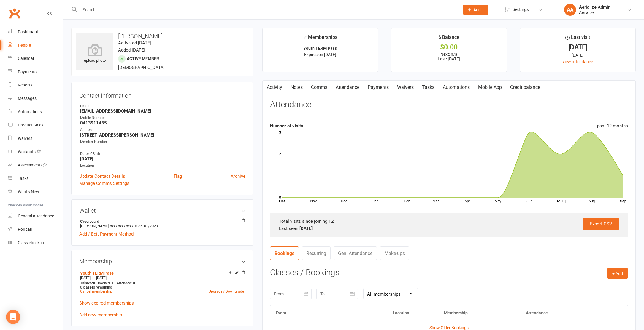 This screenshot has width=644, height=330. I want to click on a: Credit balance, so click(525, 87).